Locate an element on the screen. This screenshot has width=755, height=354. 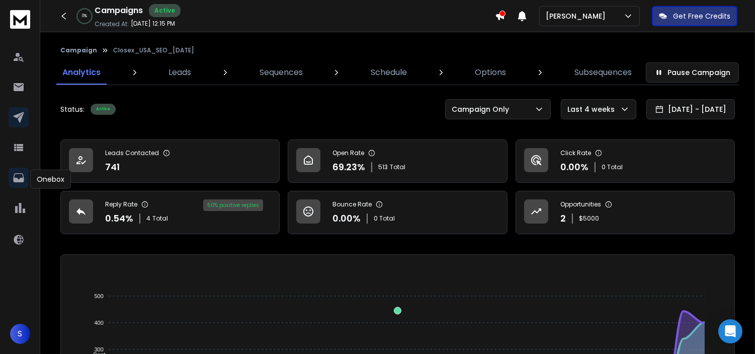
p: Get Free Credits is located at coordinates (702, 16).